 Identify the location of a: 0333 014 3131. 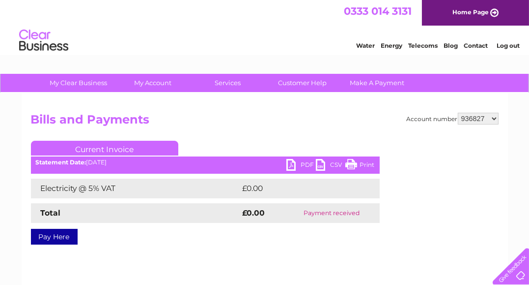
(378, 11).